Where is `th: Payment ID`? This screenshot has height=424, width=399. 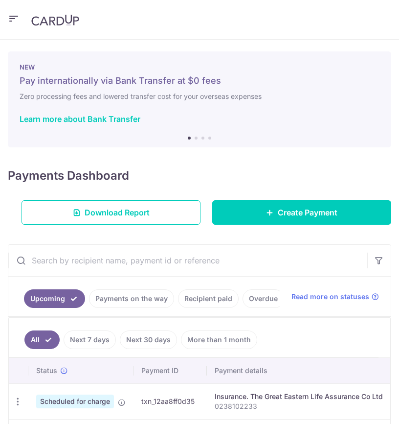 th: Payment ID is located at coordinates (170, 370).